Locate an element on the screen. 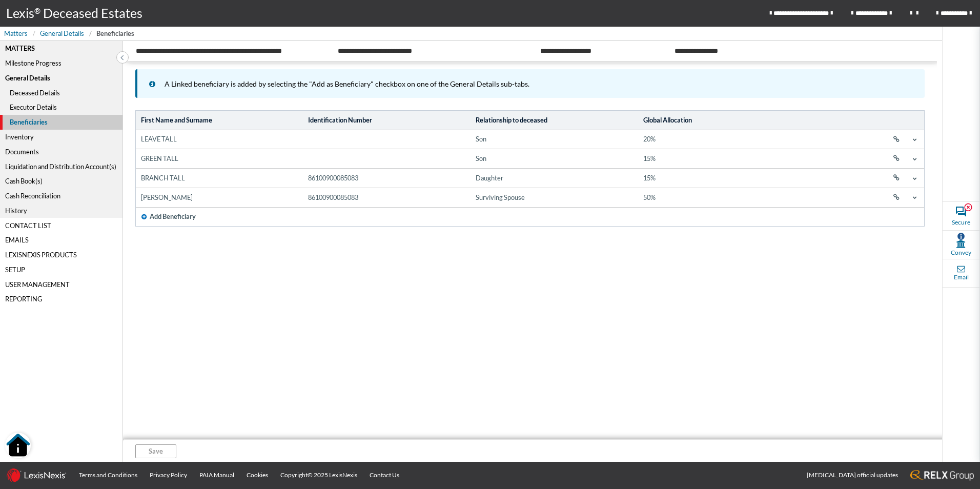  span: Email is located at coordinates (961, 277).